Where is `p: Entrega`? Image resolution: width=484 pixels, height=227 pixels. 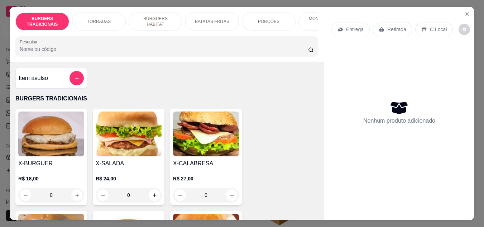
p: Entrega is located at coordinates (355, 29).